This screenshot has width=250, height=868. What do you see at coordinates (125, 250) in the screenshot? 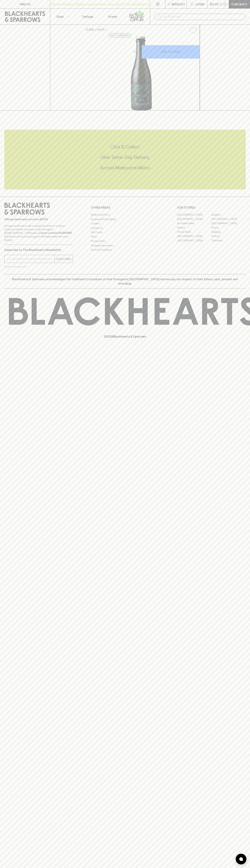
I see `a: Terms & Conditions` at bounding box center [125, 250].